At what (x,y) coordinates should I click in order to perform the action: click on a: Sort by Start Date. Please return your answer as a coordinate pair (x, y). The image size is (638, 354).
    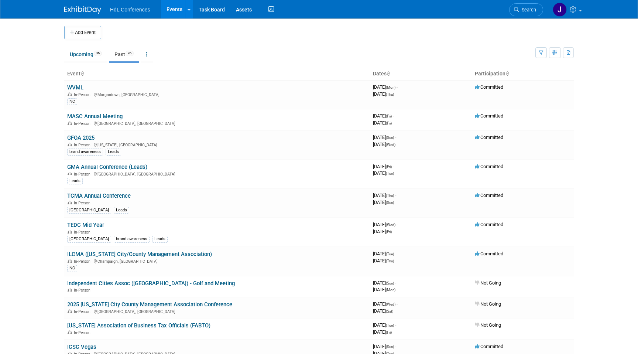
    Looking at the image, I should click on (388, 73).